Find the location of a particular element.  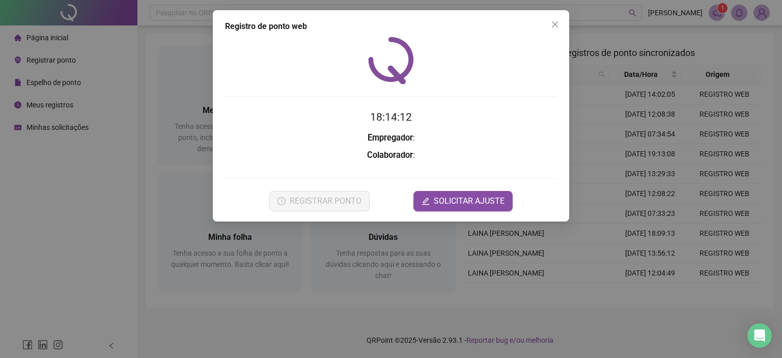

span: close is located at coordinates (555, 24).